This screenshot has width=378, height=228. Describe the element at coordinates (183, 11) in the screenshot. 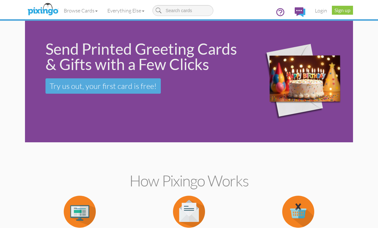

I see `input: Search cards` at that location.